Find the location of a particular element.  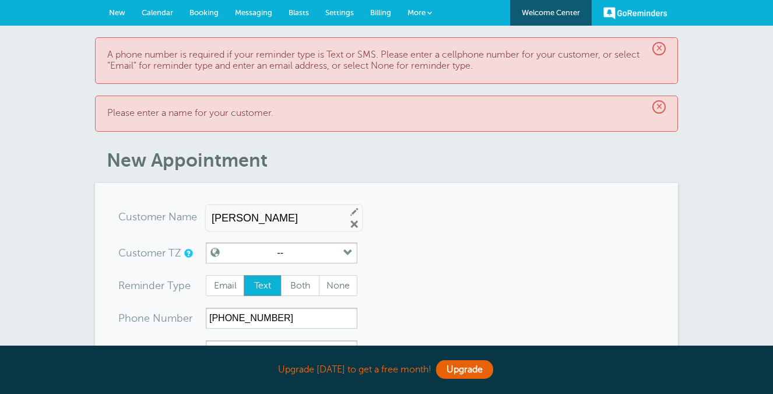

div: ame is located at coordinates (162, 217).